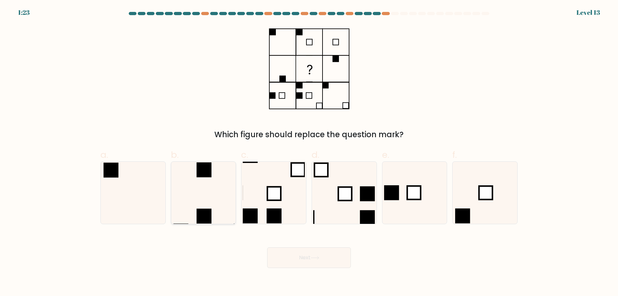 The height and width of the screenshot is (296, 618). What do you see at coordinates (175, 155) in the screenshot?
I see `span: b.` at bounding box center [175, 155].